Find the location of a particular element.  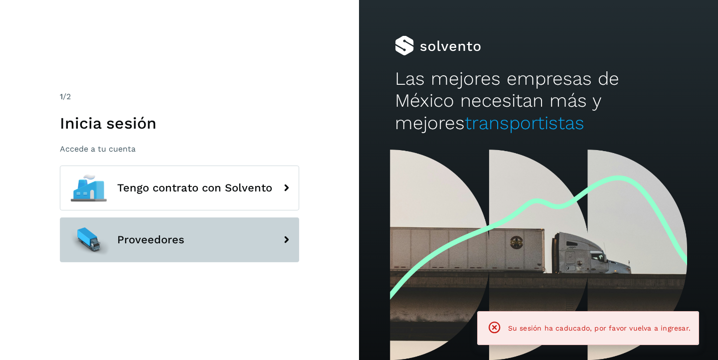

div: /2 is located at coordinates (180, 97).